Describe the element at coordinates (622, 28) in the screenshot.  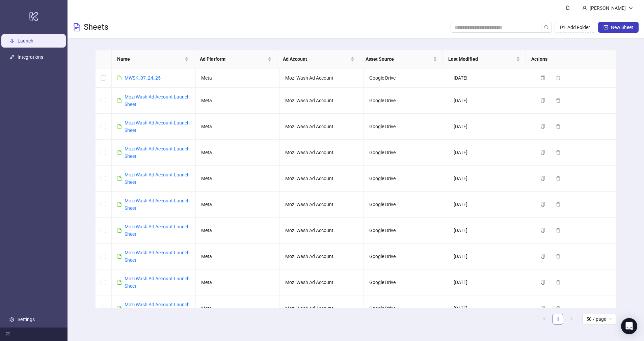
I see `span: New Sheet` at that location.